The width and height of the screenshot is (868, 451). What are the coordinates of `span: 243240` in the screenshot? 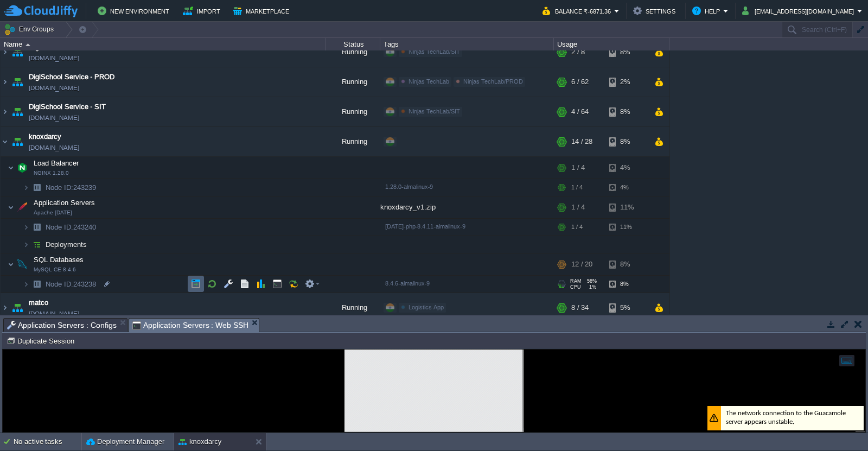 It's located at (71, 227).